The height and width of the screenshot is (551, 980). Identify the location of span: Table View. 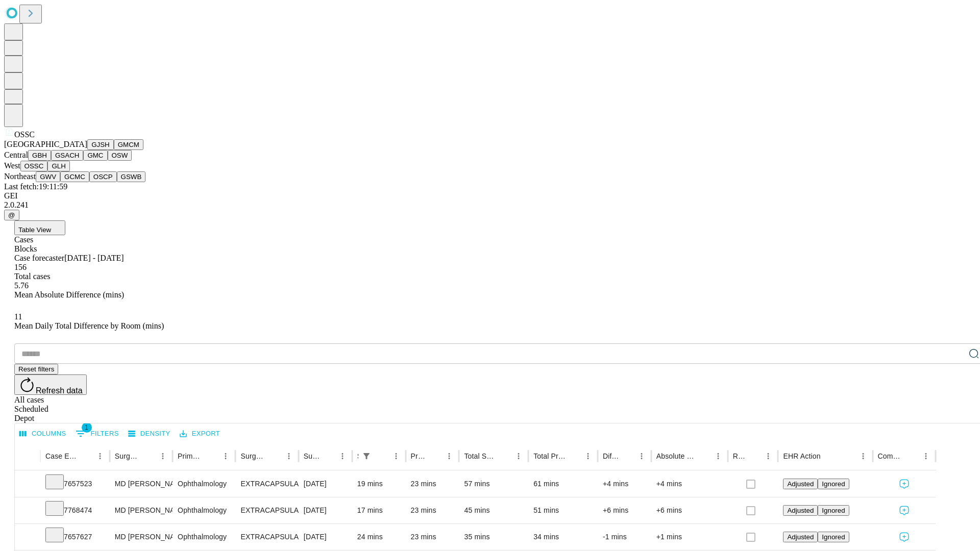
(35, 230).